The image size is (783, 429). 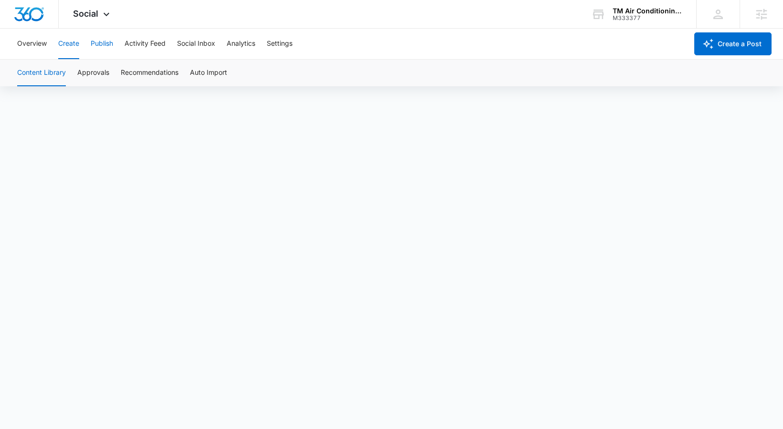 I want to click on button: Activity Feed, so click(x=145, y=44).